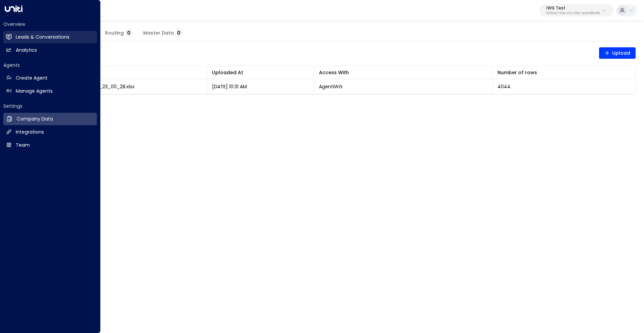 The width and height of the screenshot is (644, 333). What do you see at coordinates (573, 8) in the screenshot?
I see `p: IWG Test` at bounding box center [573, 8].